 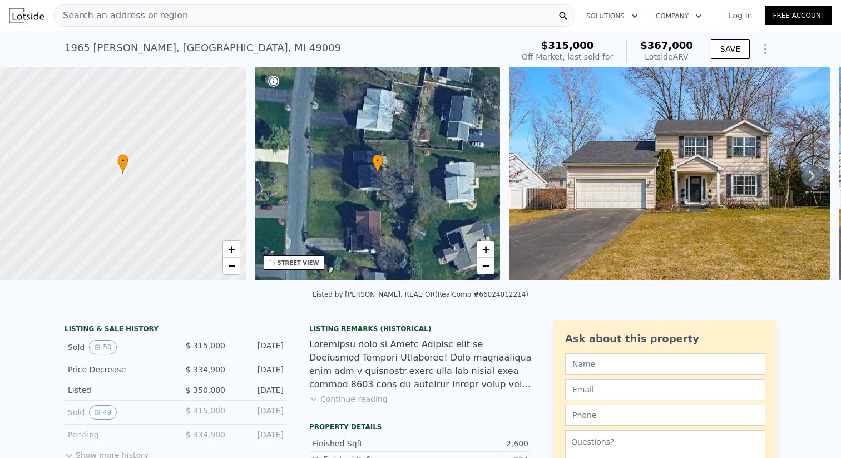 I want to click on button: Continue reading, so click(x=348, y=399).